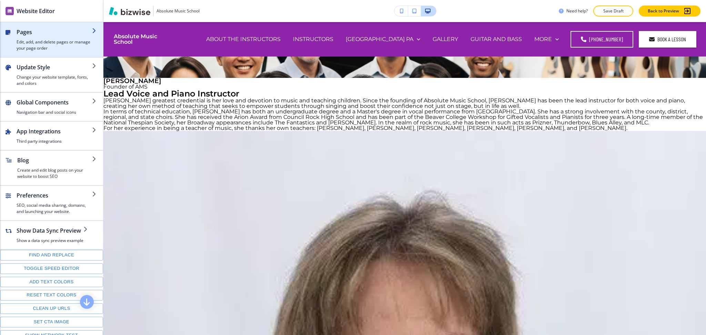 The width and height of the screenshot is (706, 335). I want to click on h2: Lead Voice and Piano Instructor, so click(404, 94).